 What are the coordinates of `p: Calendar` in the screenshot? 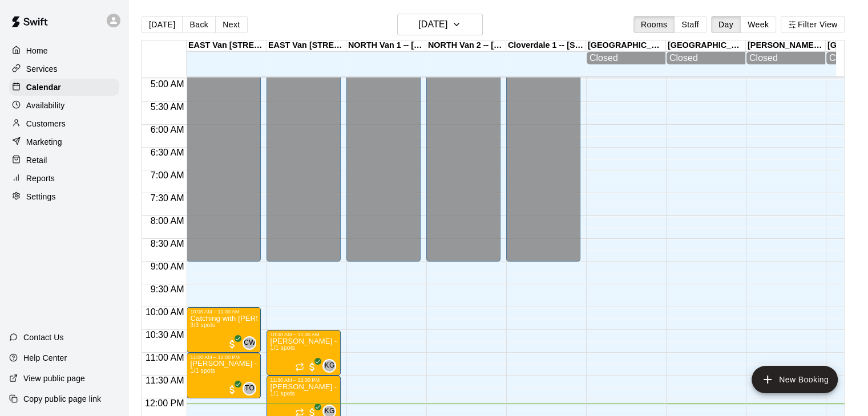 It's located at (43, 88).